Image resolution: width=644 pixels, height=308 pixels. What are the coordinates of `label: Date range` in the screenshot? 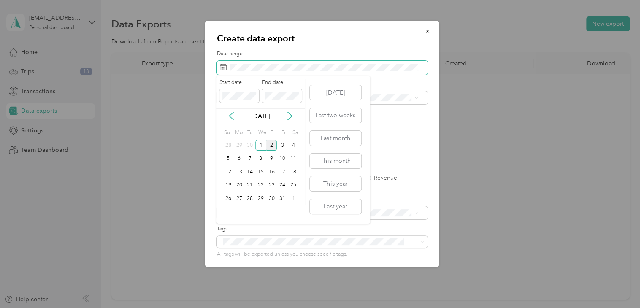 It's located at (322, 54).